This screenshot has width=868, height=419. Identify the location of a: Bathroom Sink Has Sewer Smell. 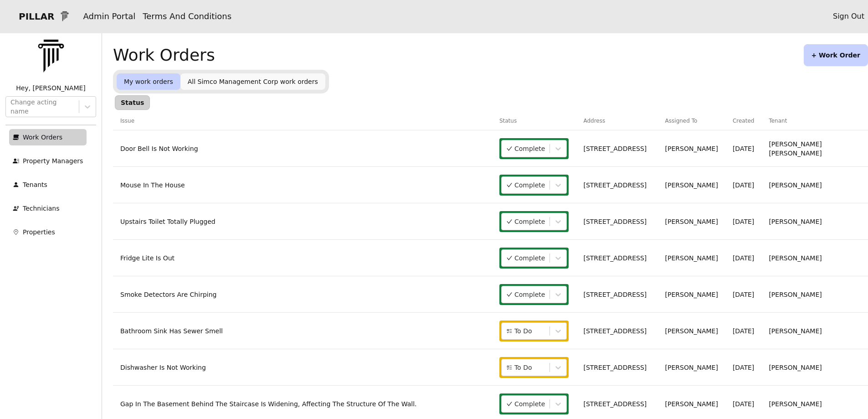
(171, 331).